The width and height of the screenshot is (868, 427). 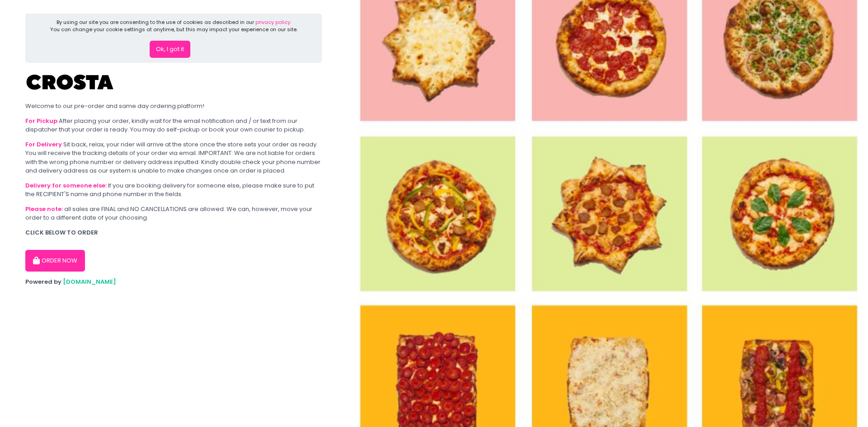 What do you see at coordinates (43, 144) in the screenshot?
I see `b: For Delivery` at bounding box center [43, 144].